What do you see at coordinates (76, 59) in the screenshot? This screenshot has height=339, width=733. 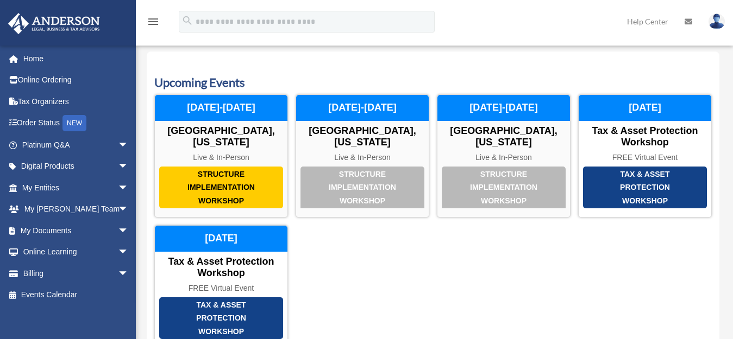 I see `a: Home` at bounding box center [76, 59].